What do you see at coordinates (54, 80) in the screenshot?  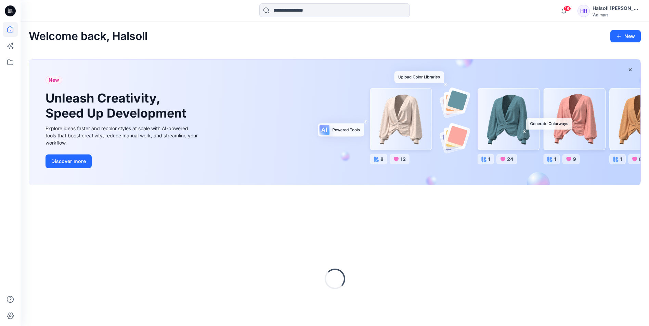 I see `span: New` at bounding box center [54, 80].